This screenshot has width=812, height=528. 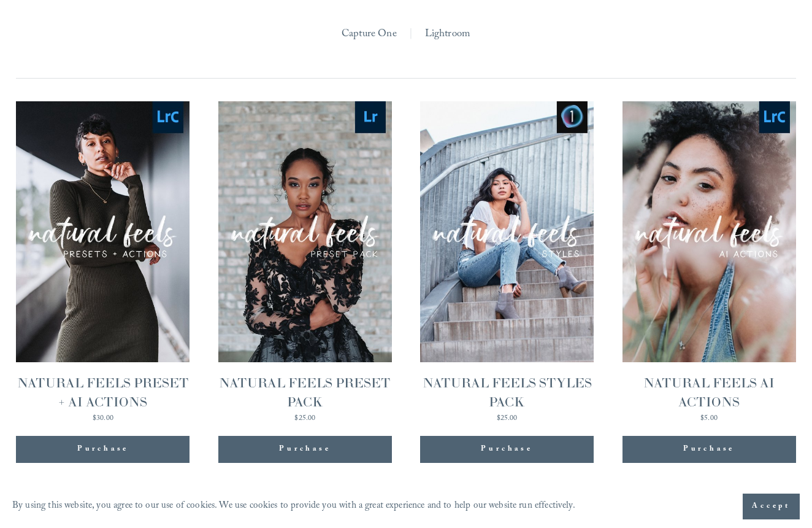 I want to click on a: NATURAL FEELS STYLES PACK, so click(x=507, y=261).